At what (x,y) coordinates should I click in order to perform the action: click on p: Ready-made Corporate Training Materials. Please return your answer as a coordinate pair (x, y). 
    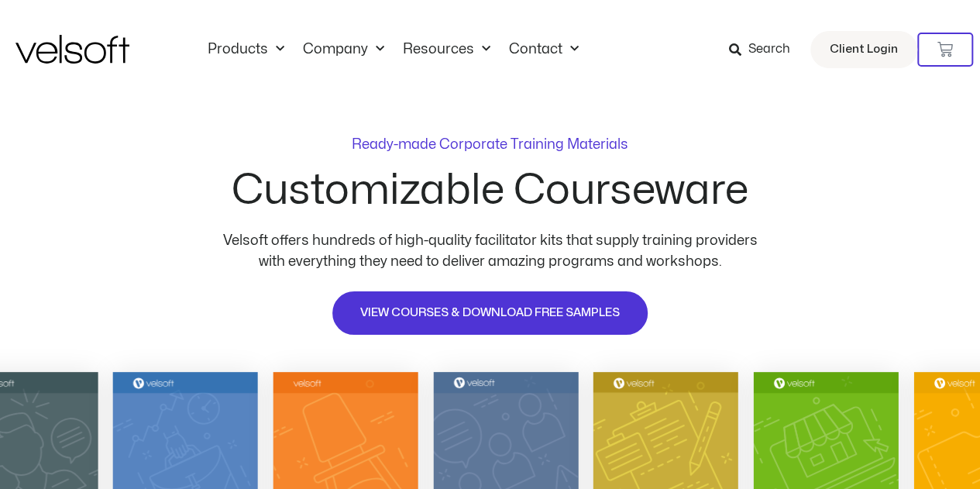
    Looking at the image, I should click on (490, 145).